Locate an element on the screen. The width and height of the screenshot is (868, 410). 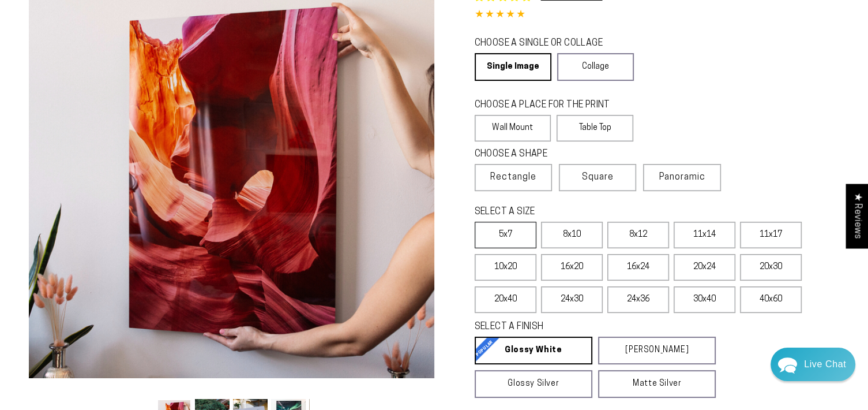
label: 8x10 is located at coordinates (571, 235).